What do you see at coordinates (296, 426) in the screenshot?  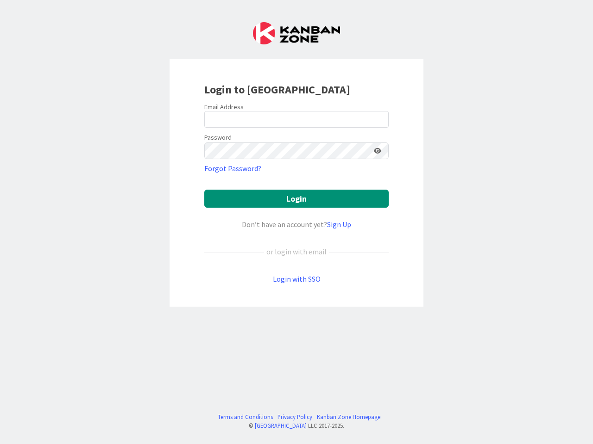 I see `div: © LLC 2017- 2025 .` at bounding box center [296, 426].